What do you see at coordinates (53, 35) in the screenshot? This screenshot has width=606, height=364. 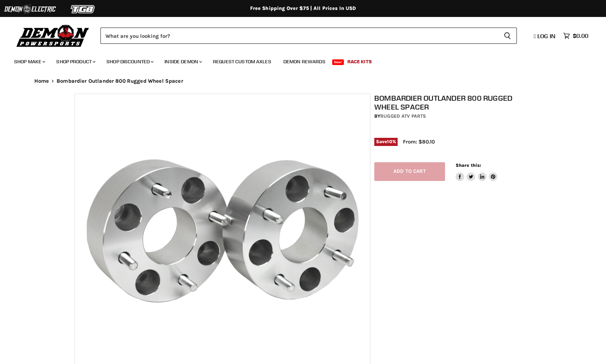 I see `img: Demon Powersports` at bounding box center [53, 35].